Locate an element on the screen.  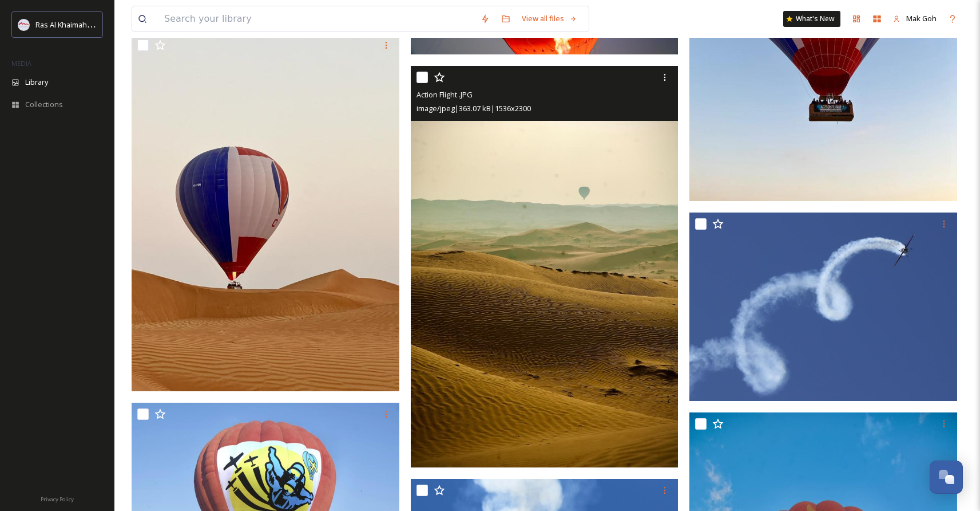
span: Privacy Policy is located at coordinates (57, 499).